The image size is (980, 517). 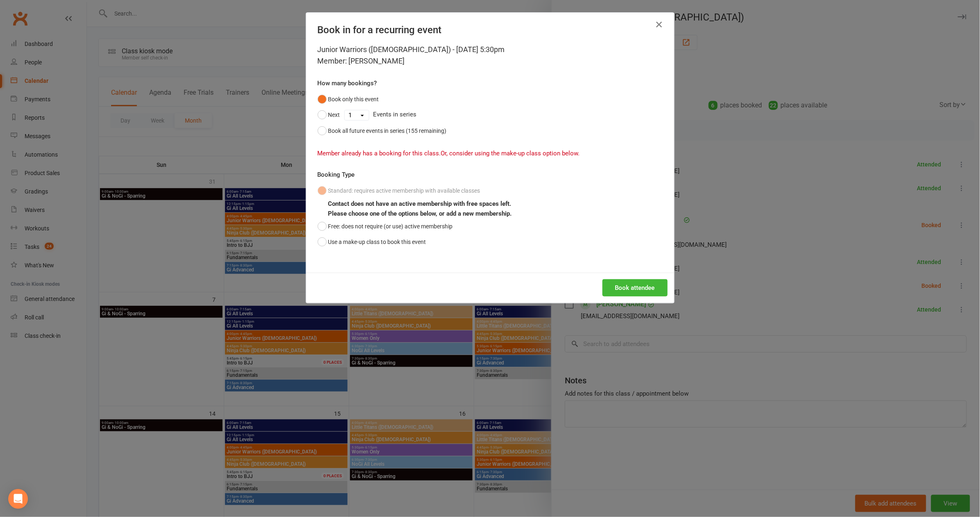 I want to click on div: Events in series, so click(x=490, y=115).